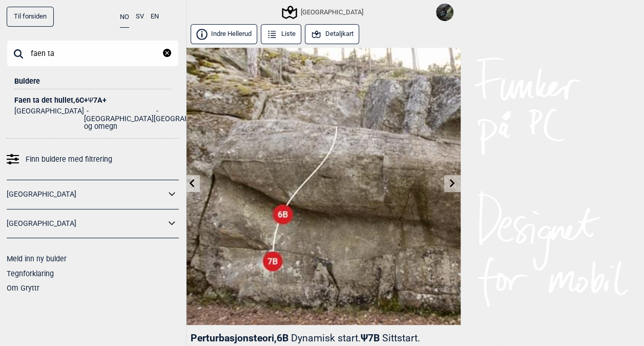 The height and width of the screenshot is (346, 644). What do you see at coordinates (224, 34) in the screenshot?
I see `button: Indre Hellerud` at bounding box center [224, 34].